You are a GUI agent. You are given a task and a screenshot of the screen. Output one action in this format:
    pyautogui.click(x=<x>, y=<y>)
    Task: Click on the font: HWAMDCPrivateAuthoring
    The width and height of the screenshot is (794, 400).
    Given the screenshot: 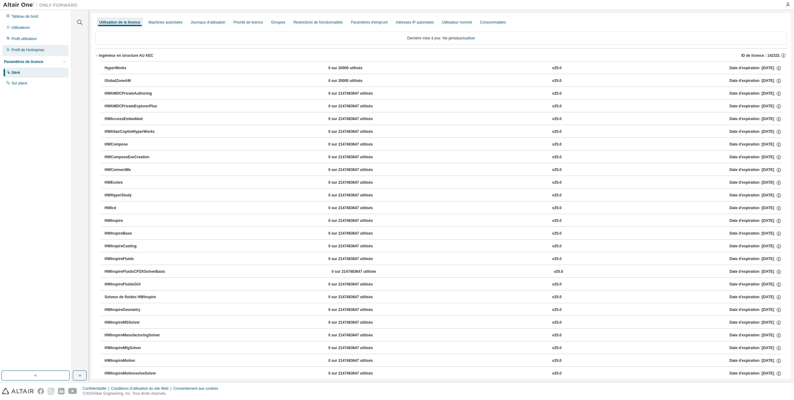 What is the action you would take?
    pyautogui.click(x=128, y=93)
    